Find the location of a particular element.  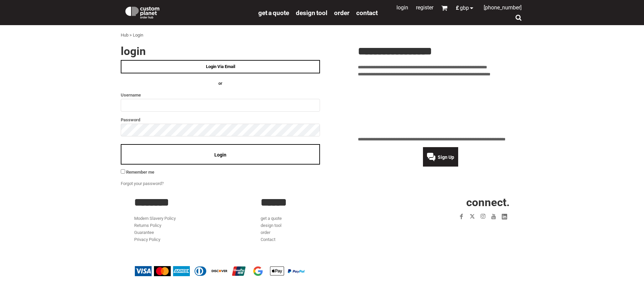

img: Diners Club is located at coordinates (201, 272).